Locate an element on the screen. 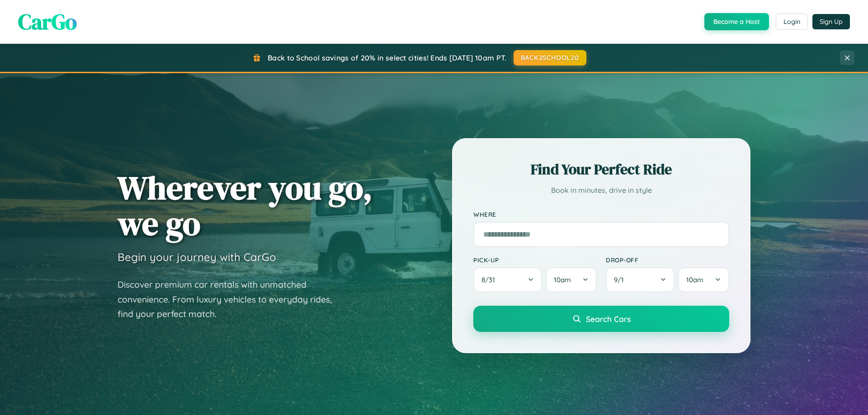 Image resolution: width=868 pixels, height=415 pixels. span: 9 / 1 is located at coordinates (621, 279).